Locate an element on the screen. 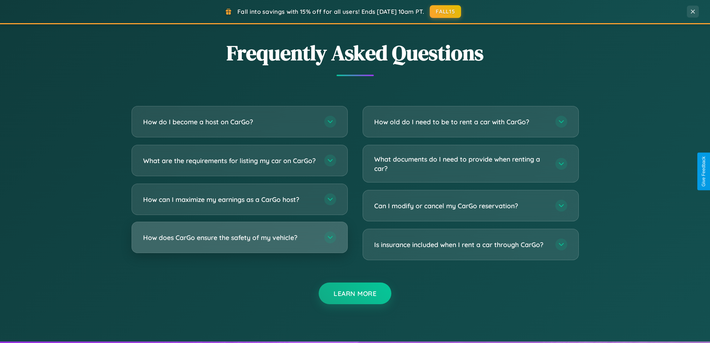 The image size is (710, 343). div: Give Feedback is located at coordinates (704, 171).